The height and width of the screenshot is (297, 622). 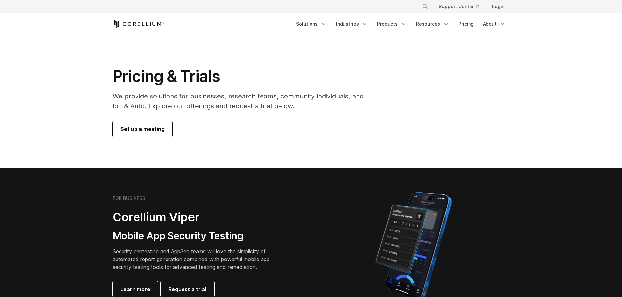 I want to click on p: We provide solutions for businesses, research teams, community individuals, and IoT & Auto. Explo..., so click(x=243, y=101).